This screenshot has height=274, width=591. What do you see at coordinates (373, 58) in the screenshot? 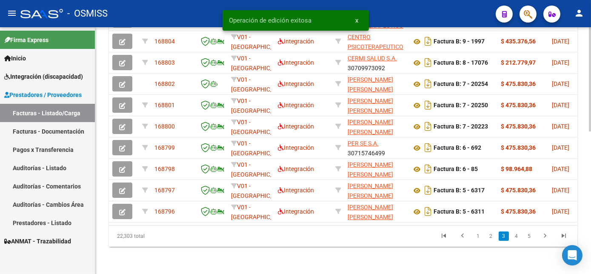
I see `span: CERMI SALUD S.A.` at bounding box center [373, 58].